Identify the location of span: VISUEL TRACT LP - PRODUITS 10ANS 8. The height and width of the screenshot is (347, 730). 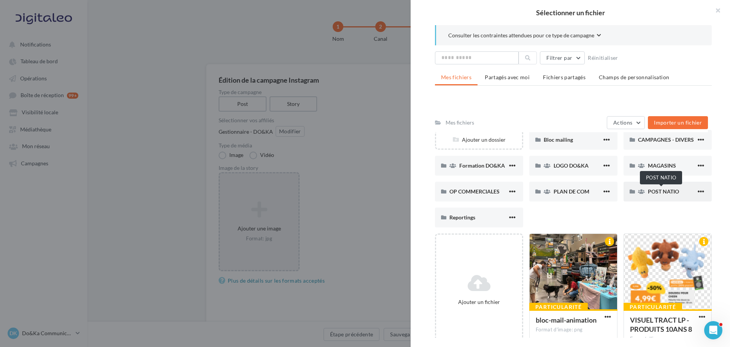
(661, 324).